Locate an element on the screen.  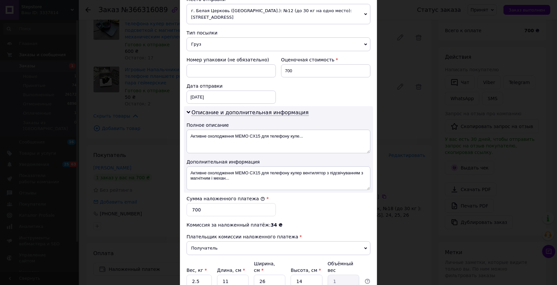
div: Дата отправки is located at coordinates (231, 86).